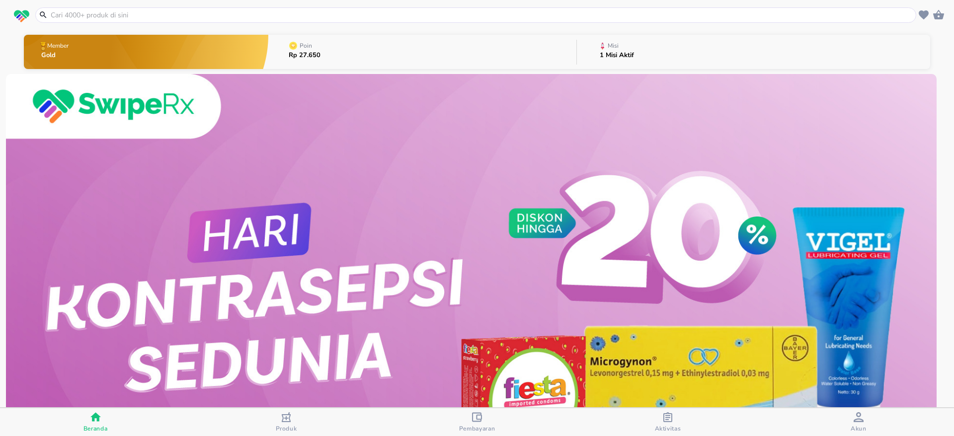 This screenshot has width=954, height=436. Describe the element at coordinates (286, 422) in the screenshot. I see `button: Produk` at that location.